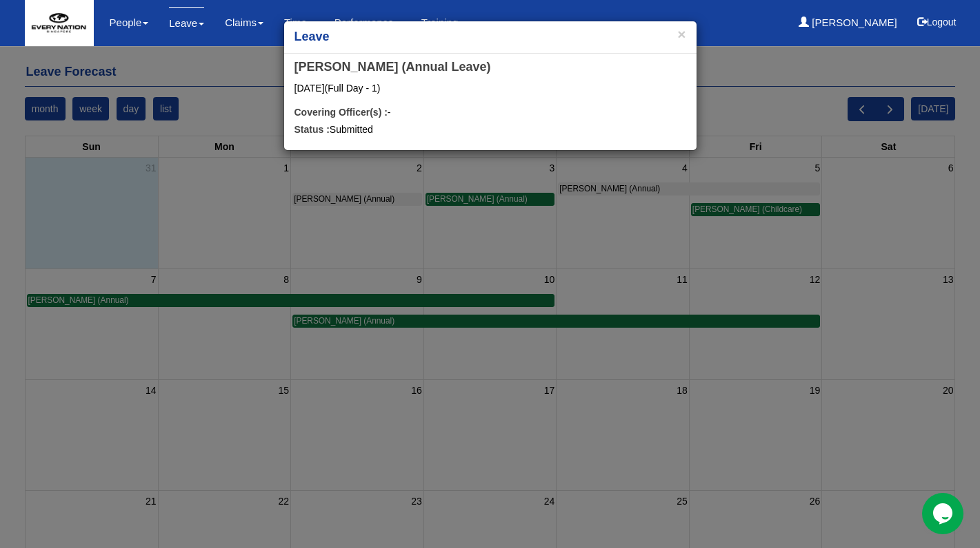 The height and width of the screenshot is (548, 980). What do you see at coordinates (311, 130) in the screenshot?
I see `label: Status :` at bounding box center [311, 130].